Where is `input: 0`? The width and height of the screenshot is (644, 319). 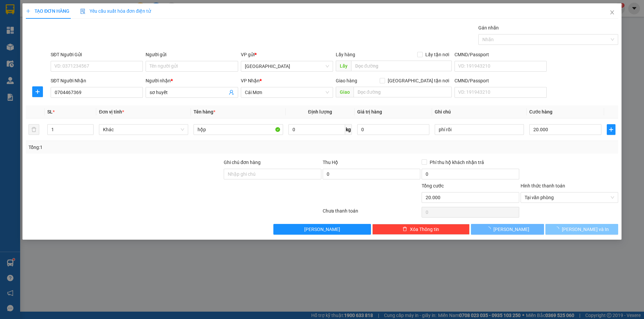 input: 0 is located at coordinates (393, 130).